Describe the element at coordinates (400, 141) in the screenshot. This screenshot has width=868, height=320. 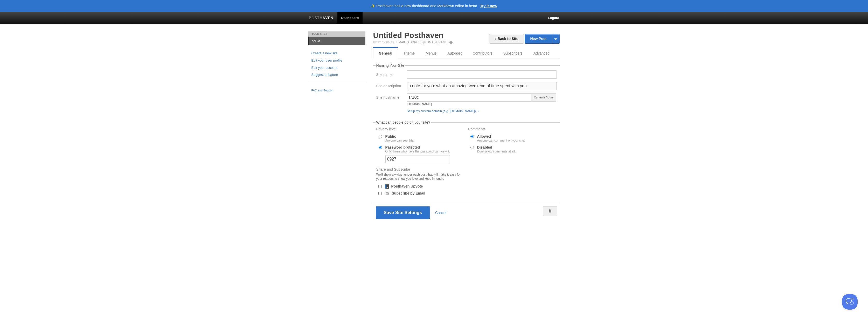
I see `div: Anyone can see this.` at that location.